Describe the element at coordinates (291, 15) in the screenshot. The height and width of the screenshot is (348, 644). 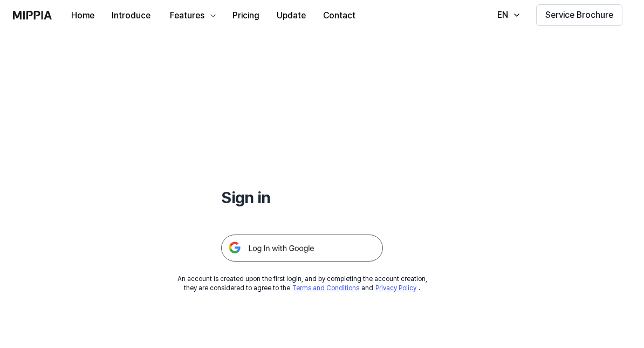
I see `a: Update` at that location.